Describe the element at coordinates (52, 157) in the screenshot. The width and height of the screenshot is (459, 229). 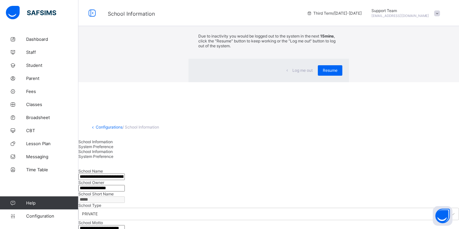
I see `span: Messaging` at that location.